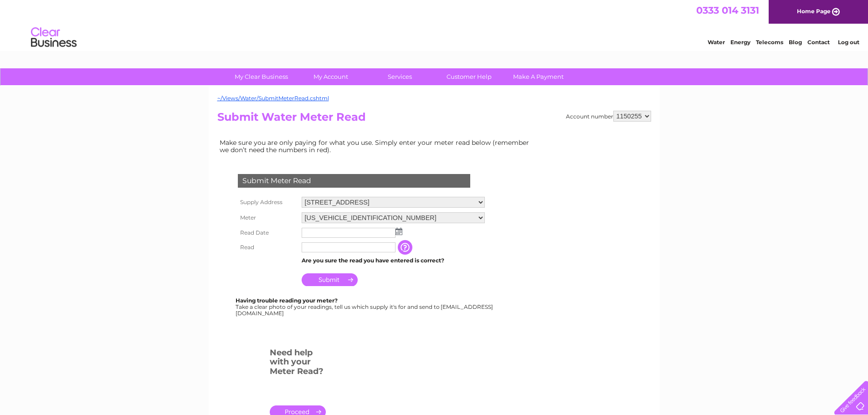 The height and width of the screenshot is (415, 868). What do you see at coordinates (287, 300) in the screenshot?
I see `b: Having trouble reading your meter?` at bounding box center [287, 300].